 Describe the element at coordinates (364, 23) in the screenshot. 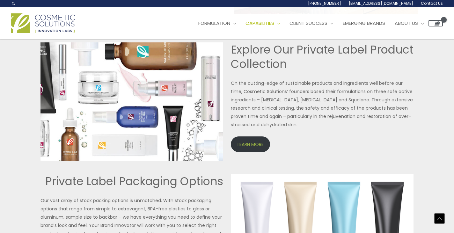

I see `a: Emerging Brands` at that location.